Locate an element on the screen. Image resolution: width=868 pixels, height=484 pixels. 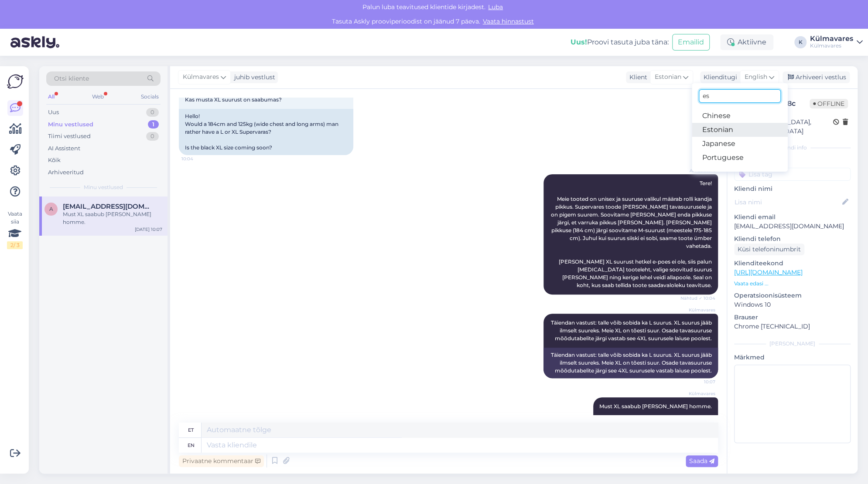
img: Askly Logo is located at coordinates (15, 82).